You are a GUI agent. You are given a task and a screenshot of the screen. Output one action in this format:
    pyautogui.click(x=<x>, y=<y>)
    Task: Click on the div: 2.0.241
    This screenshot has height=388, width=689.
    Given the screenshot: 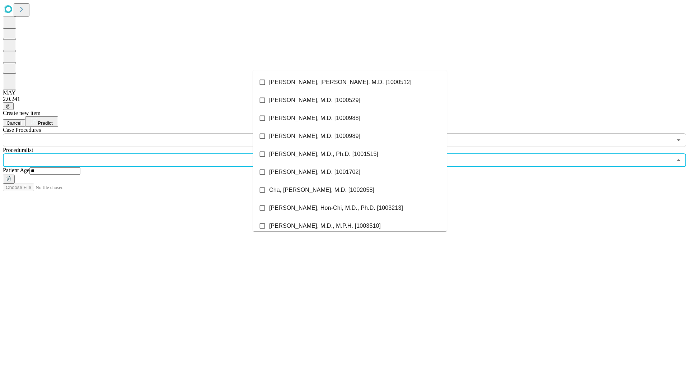 What is the action you would take?
    pyautogui.click(x=345, y=99)
    